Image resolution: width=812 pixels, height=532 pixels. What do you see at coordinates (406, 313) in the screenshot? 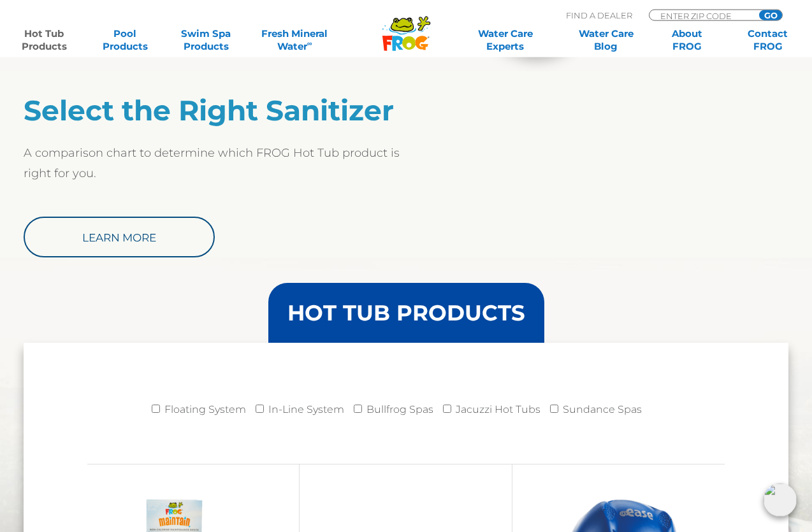
I see `h3: HOT TUB PRODUCTS` at bounding box center [406, 313].